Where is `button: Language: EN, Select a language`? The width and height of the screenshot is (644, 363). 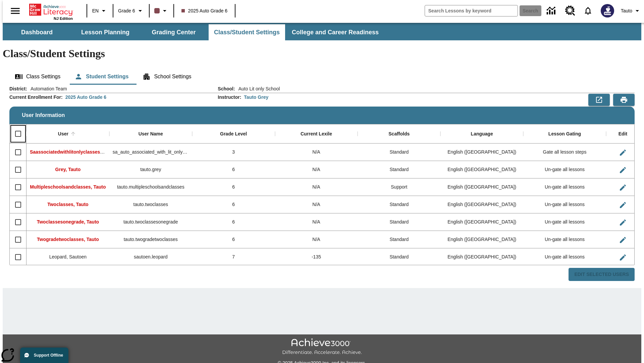
button: Language: EN, Select a language is located at coordinates (100, 11).